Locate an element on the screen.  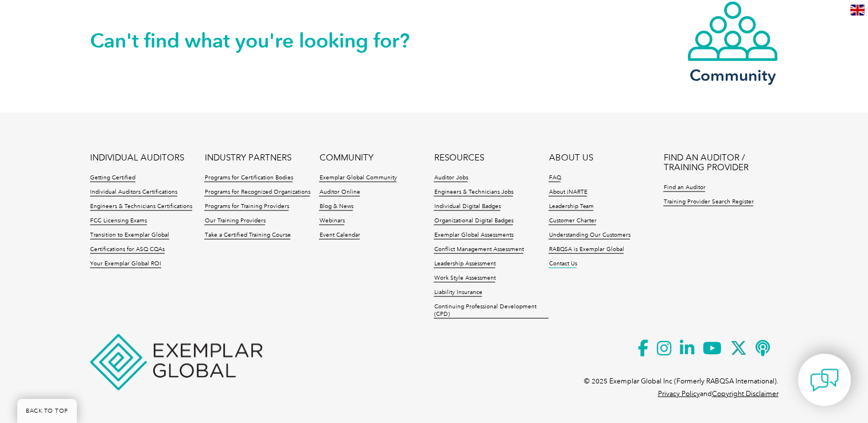
a: Copyright Disclaimer is located at coordinates (745, 394).